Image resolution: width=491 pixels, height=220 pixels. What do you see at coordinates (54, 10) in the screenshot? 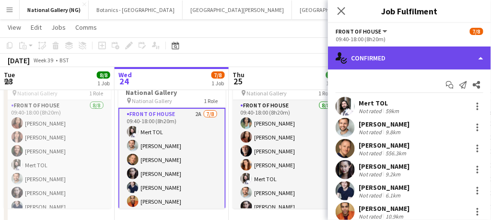
I see `button: National Gallery (NG)` at bounding box center [54, 10].